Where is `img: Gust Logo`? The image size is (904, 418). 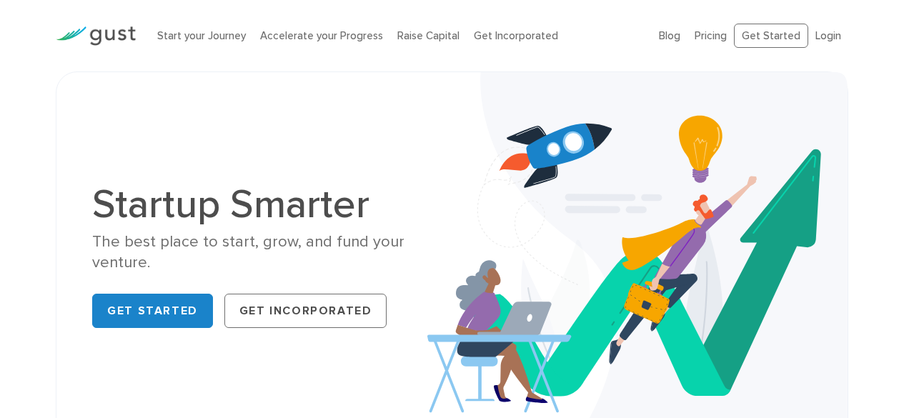 img: Gust Logo is located at coordinates (96, 36).